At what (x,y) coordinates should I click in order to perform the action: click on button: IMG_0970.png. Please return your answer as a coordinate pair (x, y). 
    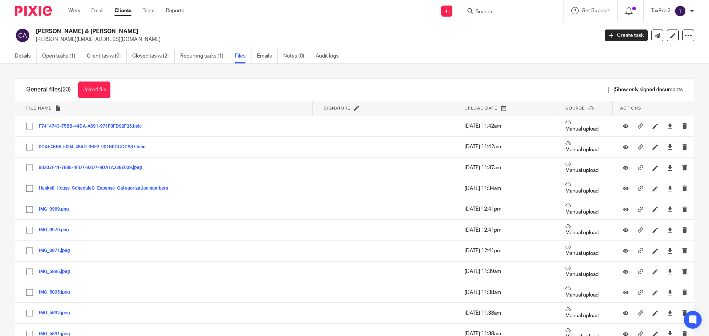
    Looking at the image, I should click on (57, 230).